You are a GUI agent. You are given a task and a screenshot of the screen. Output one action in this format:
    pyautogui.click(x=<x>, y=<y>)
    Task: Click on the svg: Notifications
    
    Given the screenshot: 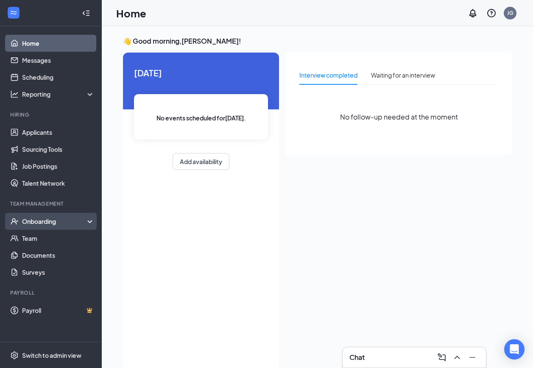 What is the action you would take?
    pyautogui.click(x=472, y=13)
    